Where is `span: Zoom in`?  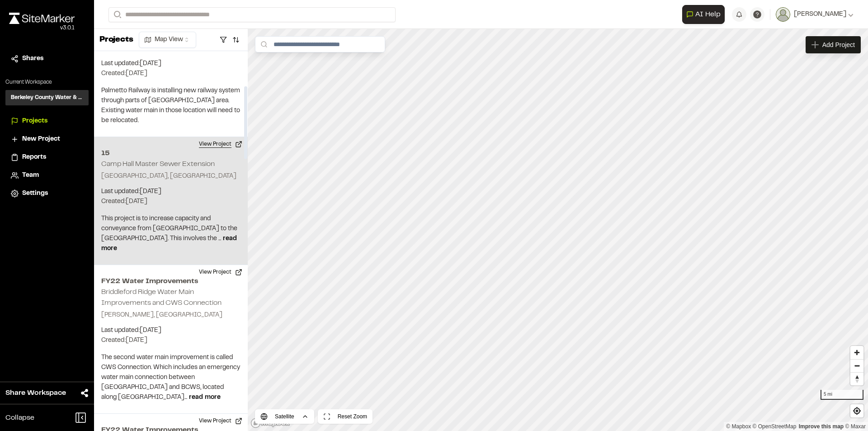
span: Zoom in is located at coordinates (857, 352).